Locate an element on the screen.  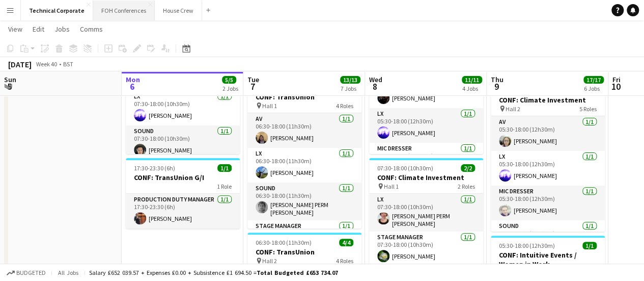
div: 4 Jobs is located at coordinates (472, 88).